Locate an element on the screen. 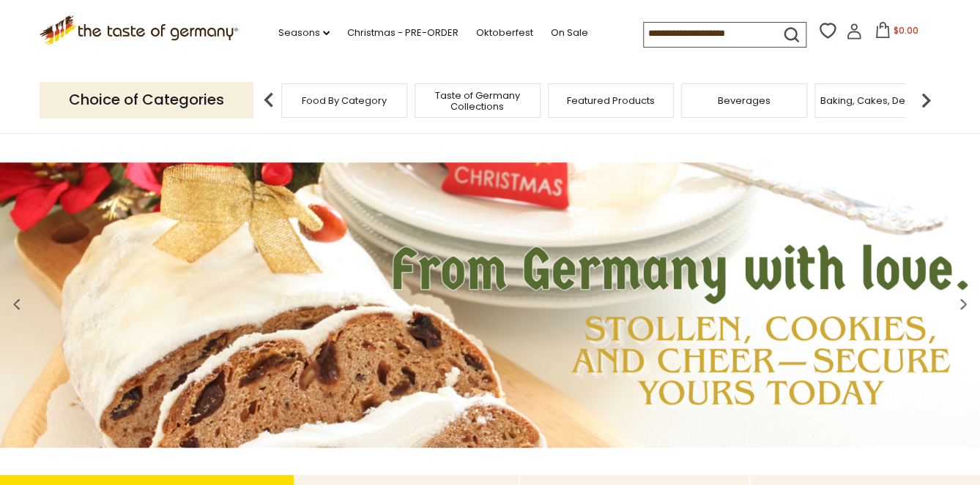 This screenshot has width=980, height=485. a: Taste of Germany Collections is located at coordinates (477, 101).